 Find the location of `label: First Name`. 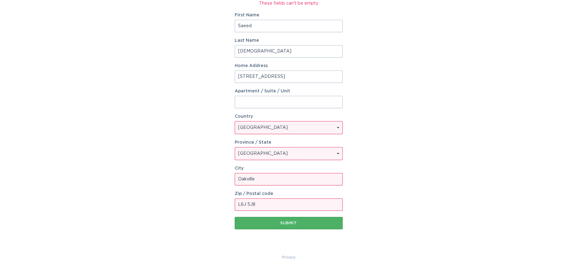

label: First Name is located at coordinates (289, 15).